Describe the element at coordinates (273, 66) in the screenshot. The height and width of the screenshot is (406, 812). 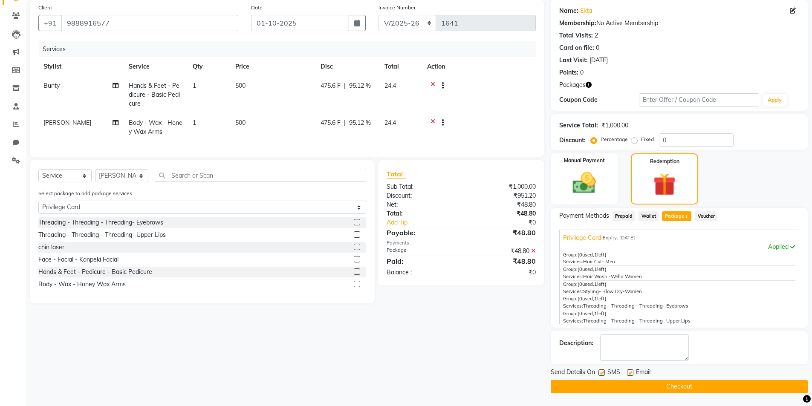
I see `th: Price` at that location.